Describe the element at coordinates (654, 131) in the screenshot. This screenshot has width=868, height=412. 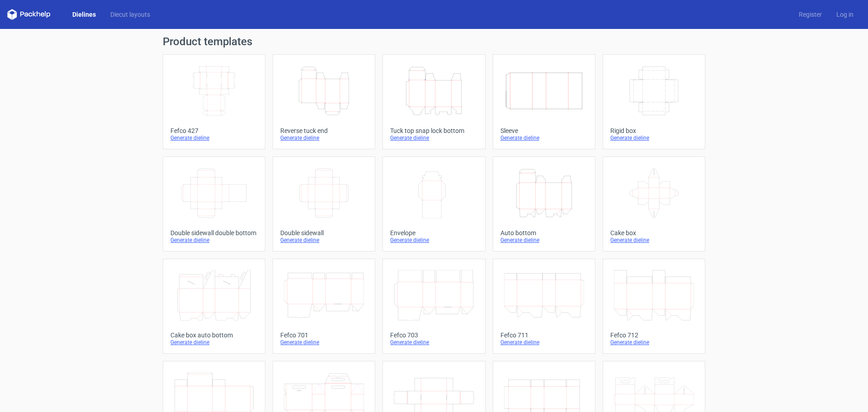
I see `div: Rigid box` at that location.